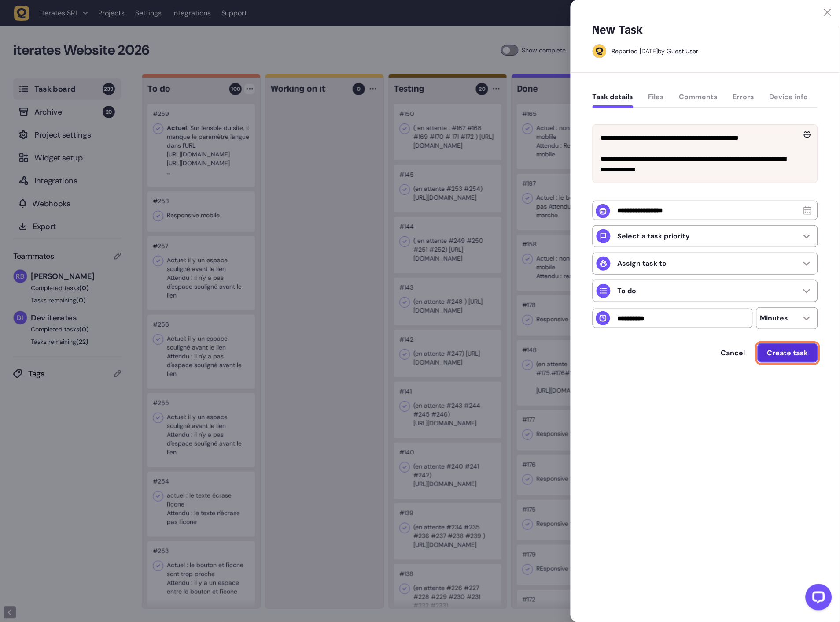 The height and width of the screenshot is (622, 840). I want to click on p: Assign task to, so click(642, 264).